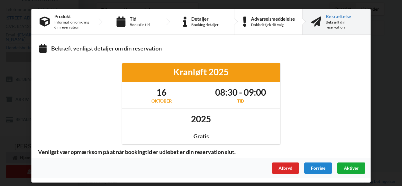  I want to click on div: Dobbelttjek dit valg, so click(273, 25).